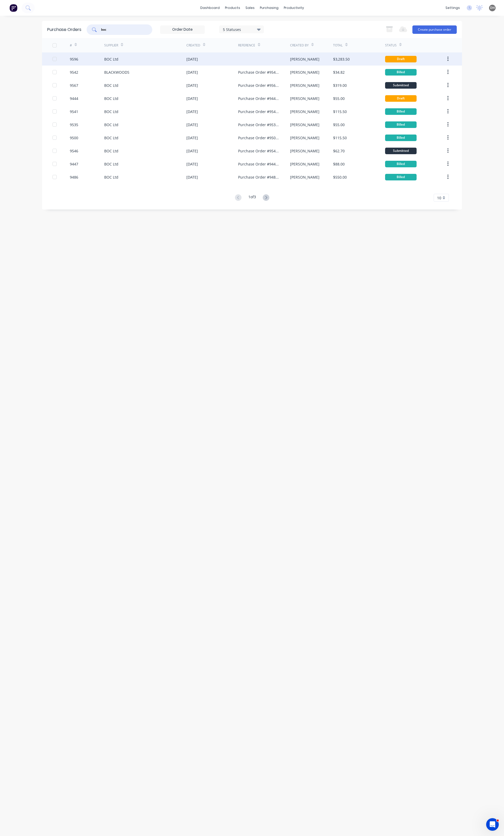  What do you see at coordinates (339, 72) in the screenshot?
I see `div: $34.82` at bounding box center [339, 72].